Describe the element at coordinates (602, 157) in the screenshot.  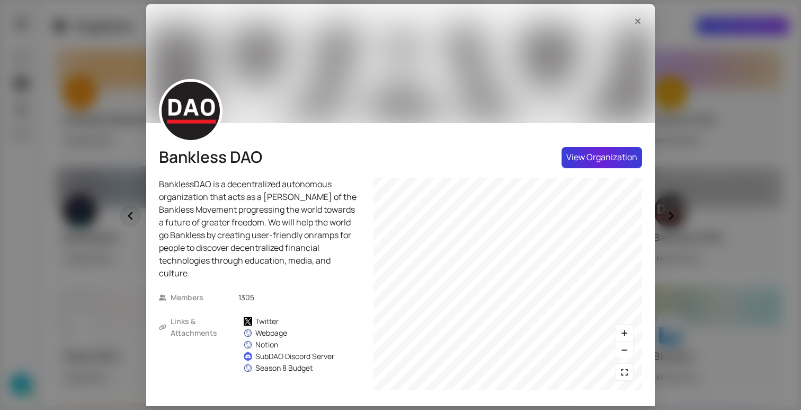
I see `button: View Organization` at that location.